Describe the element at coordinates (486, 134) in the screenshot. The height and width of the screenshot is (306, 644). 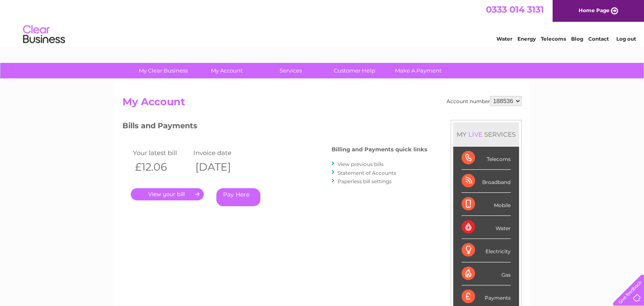
I see `div: MY SERVICES` at that location.